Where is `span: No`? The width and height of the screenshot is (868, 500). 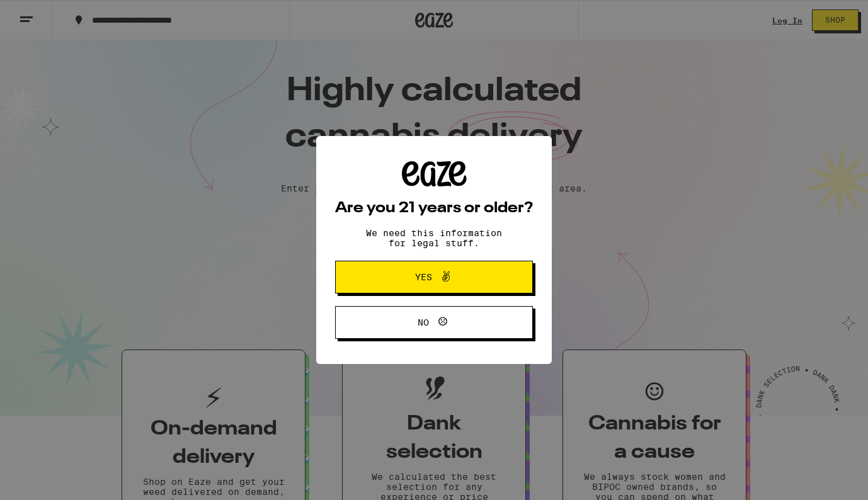
span: No is located at coordinates (423, 322).